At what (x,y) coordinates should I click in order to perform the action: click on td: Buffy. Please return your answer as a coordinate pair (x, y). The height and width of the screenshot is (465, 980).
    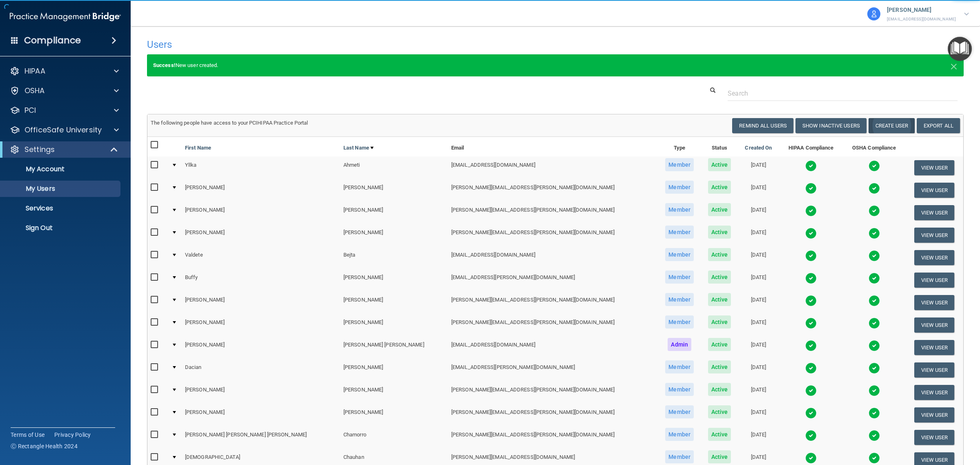
    Looking at the image, I should click on (261, 280).